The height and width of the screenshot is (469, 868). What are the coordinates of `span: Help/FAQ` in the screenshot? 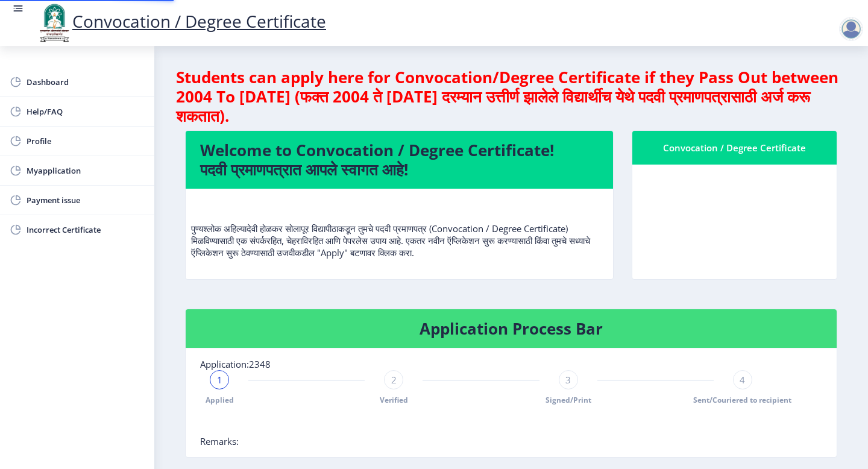 It's located at (85, 111).